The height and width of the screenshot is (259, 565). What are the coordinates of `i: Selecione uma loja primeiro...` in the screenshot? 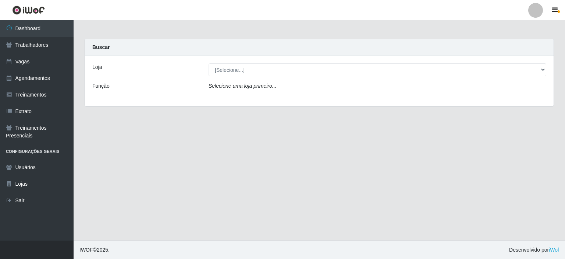 It's located at (242, 86).